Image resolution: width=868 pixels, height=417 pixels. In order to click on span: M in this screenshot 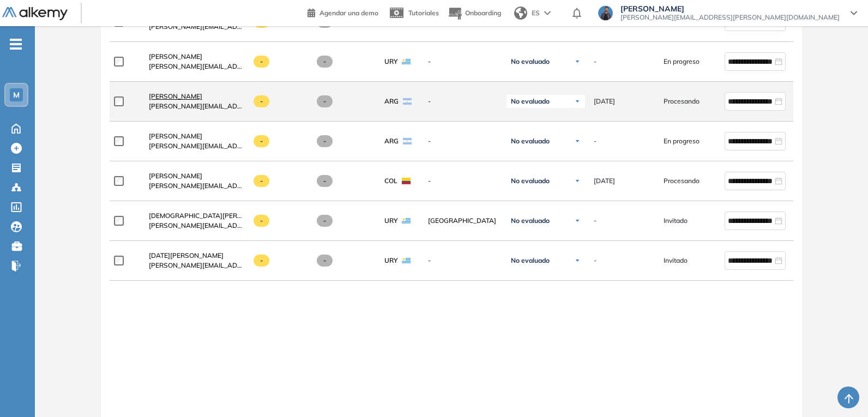, I will do `click(17, 95)`.